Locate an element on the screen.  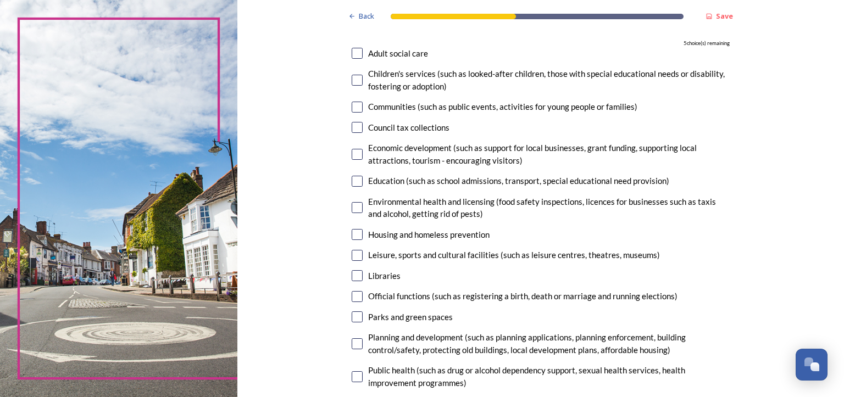
div: Environmental health and licensing (food safety inspections, licences for businesses such as taxi... is located at coordinates (549, 208).